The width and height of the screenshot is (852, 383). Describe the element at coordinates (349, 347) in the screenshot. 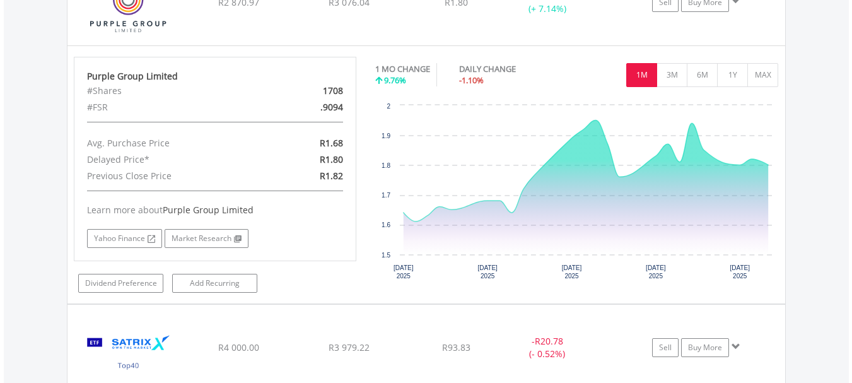

I see `span: R3 979.22` at that location.